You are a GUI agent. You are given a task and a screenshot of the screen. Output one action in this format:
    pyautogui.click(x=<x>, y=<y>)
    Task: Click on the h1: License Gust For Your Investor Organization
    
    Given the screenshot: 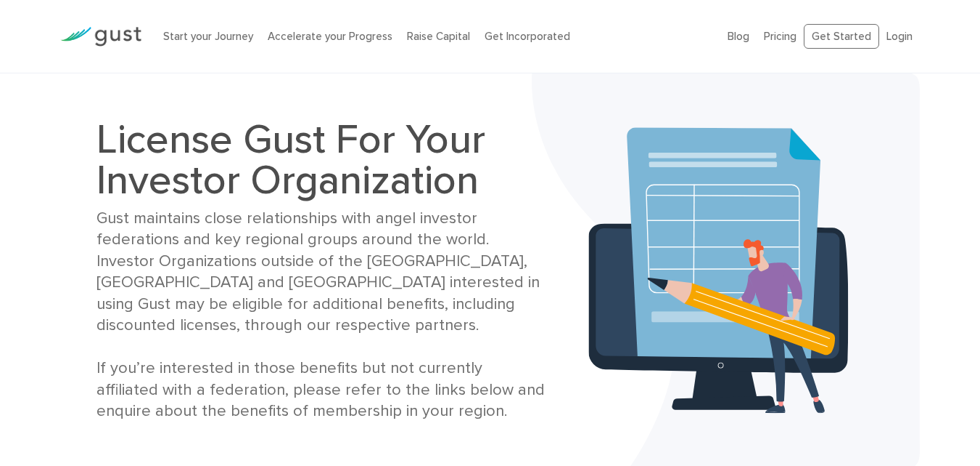 What is the action you would take?
    pyautogui.click(x=321, y=160)
    